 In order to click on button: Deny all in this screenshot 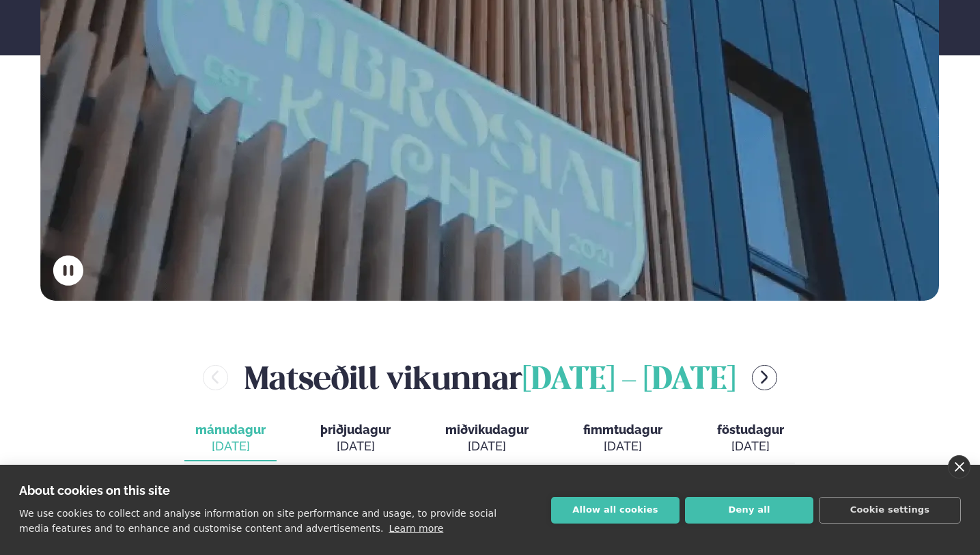, I will do `click(750, 510)`.